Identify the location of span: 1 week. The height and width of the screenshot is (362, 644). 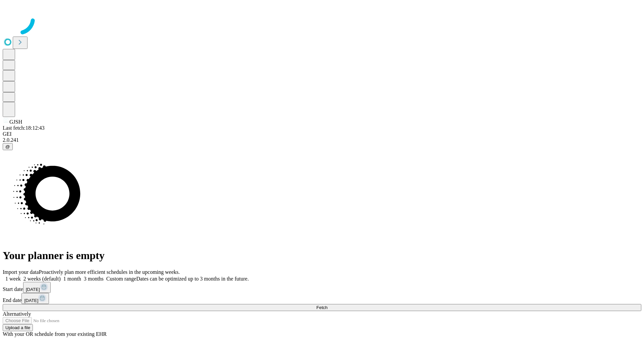
(13, 279).